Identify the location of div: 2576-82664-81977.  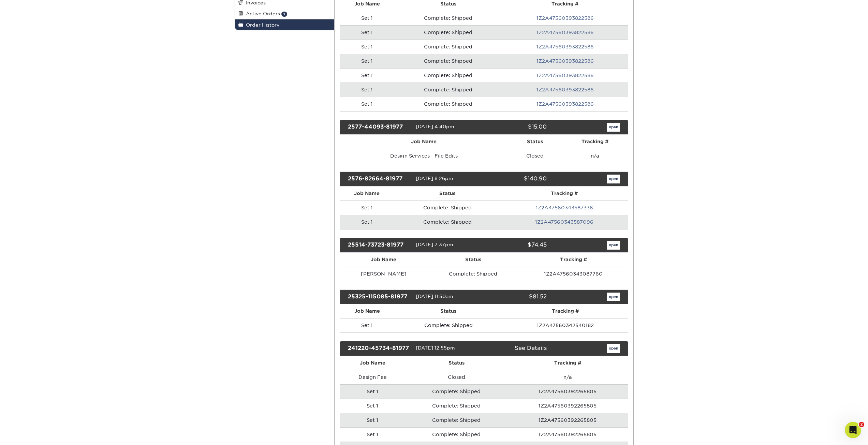
(379, 179).